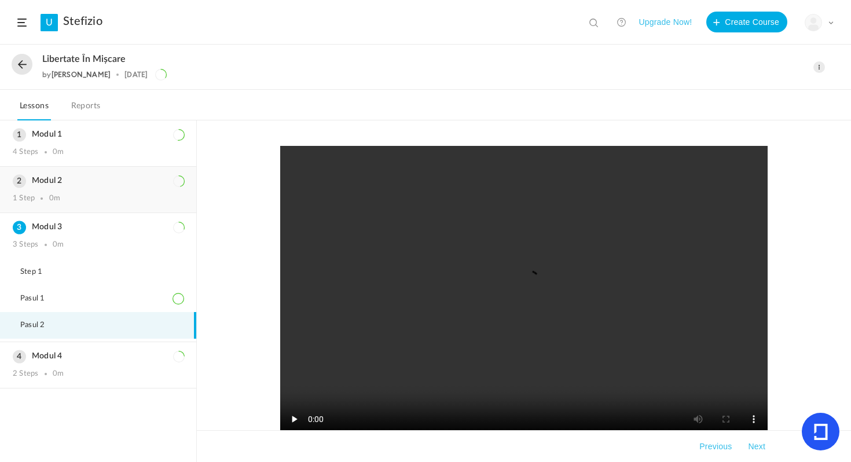 The height and width of the screenshot is (462, 851). Describe the element at coordinates (814, 23) in the screenshot. I see `img: user-image.png` at that location.